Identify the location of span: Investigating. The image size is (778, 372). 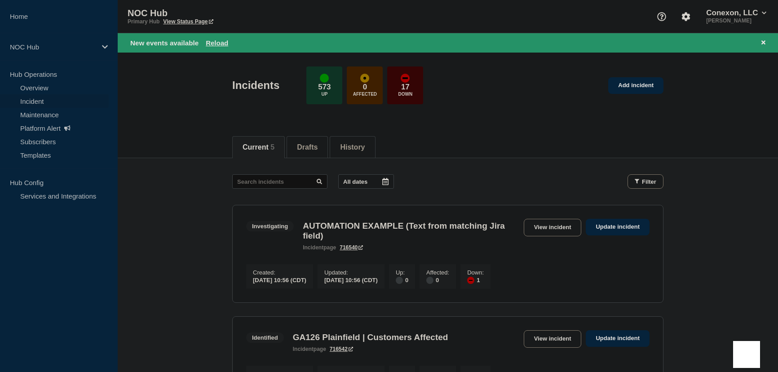
(270, 226).